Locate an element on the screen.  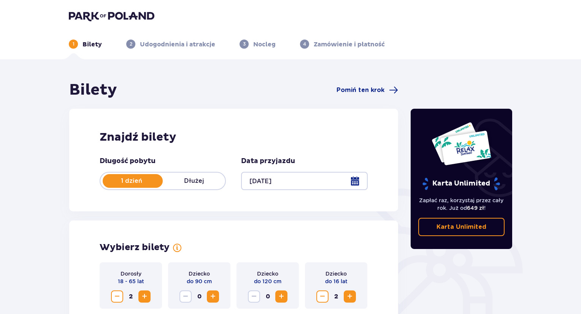
p: Bilety is located at coordinates (92, 45).